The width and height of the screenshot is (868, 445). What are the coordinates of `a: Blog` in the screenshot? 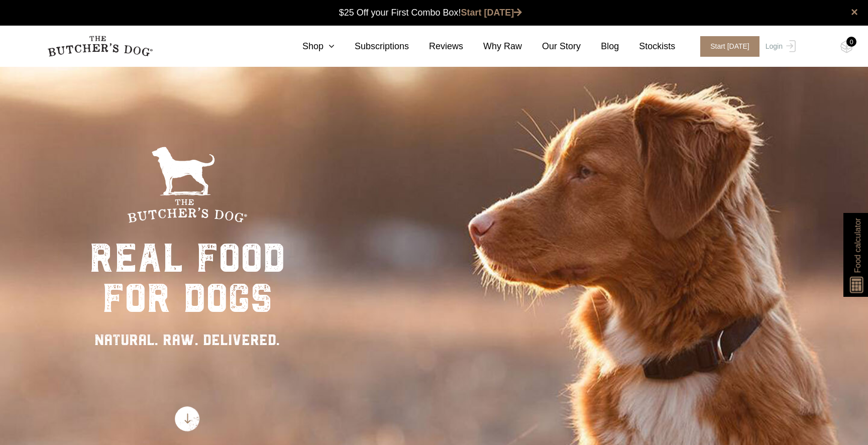 It's located at (600, 46).